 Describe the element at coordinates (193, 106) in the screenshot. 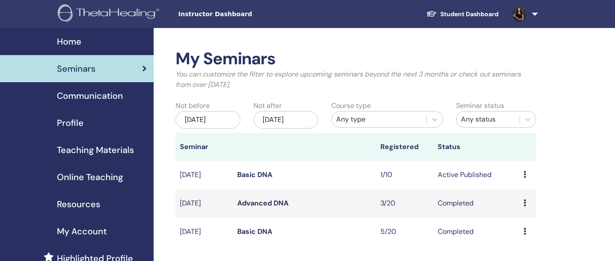

I see `label: Not before` at that location.